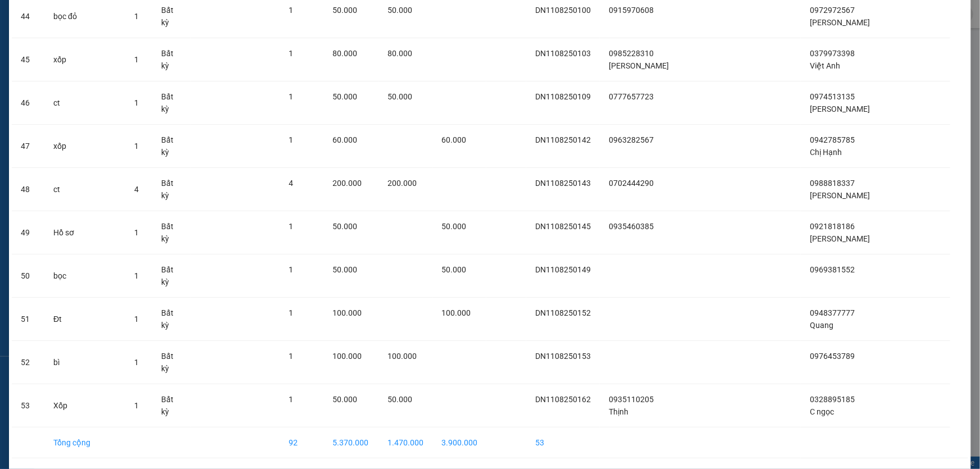  I want to click on span: DN1108250100, so click(563, 10).